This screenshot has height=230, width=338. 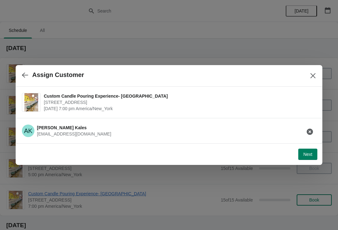 I want to click on span: Alex, so click(x=28, y=131).